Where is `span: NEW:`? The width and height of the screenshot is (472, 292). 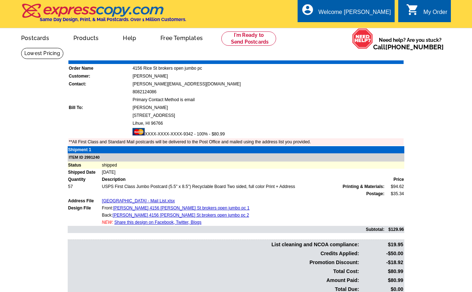
span: NEW: is located at coordinates (107, 223).